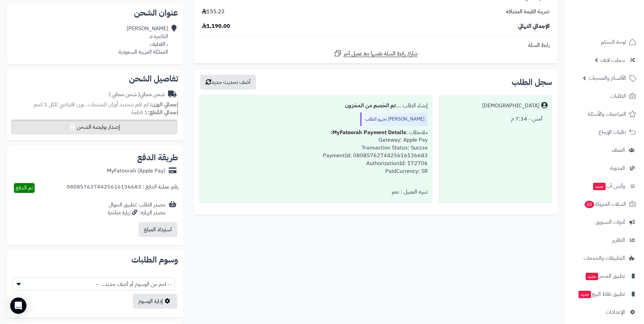 The image size is (644, 324). Describe the element at coordinates (604, 150) in the screenshot. I see `a: العملاء` at that location.